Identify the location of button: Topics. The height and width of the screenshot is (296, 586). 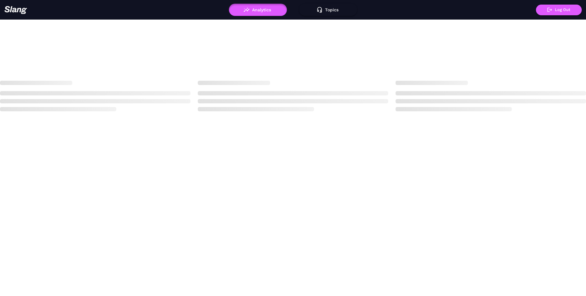
(328, 10).